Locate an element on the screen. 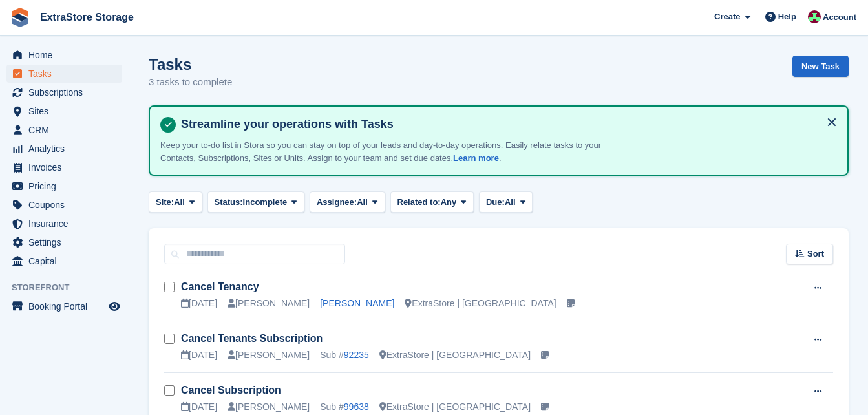 Image resolution: width=868 pixels, height=415 pixels. span: Insurance is located at coordinates (67, 224).